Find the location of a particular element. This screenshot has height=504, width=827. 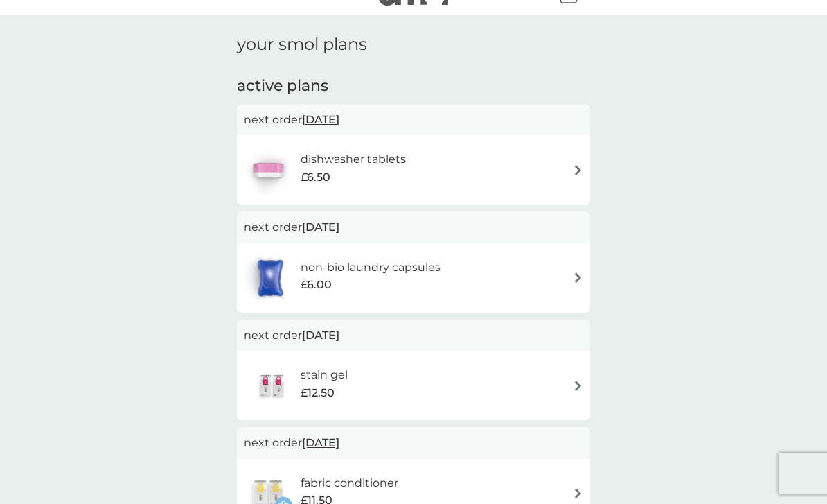

h6: non-bio laundry capsules is located at coordinates (370, 267).